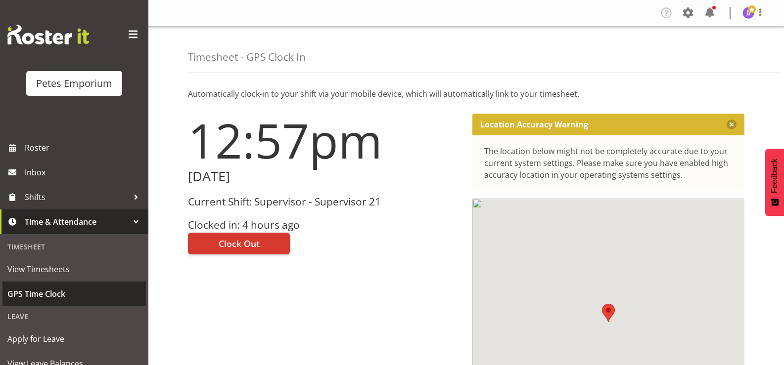 The image size is (784, 365). Describe the element at coordinates (774, 176) in the screenshot. I see `span: Feedback` at that location.